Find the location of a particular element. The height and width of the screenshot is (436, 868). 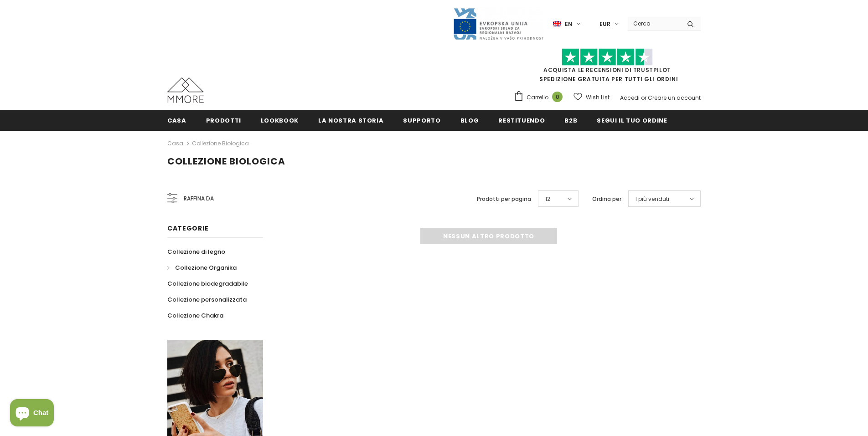

a: supporto is located at coordinates (422, 120).